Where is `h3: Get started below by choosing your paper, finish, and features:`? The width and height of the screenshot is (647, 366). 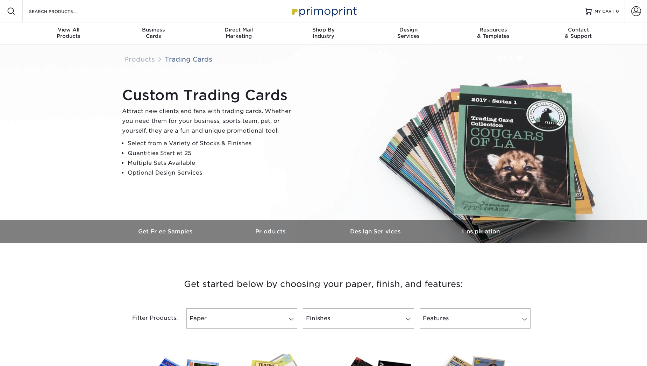 h3: Get started below by choosing your paper, finish, and features: is located at coordinates (323, 284).